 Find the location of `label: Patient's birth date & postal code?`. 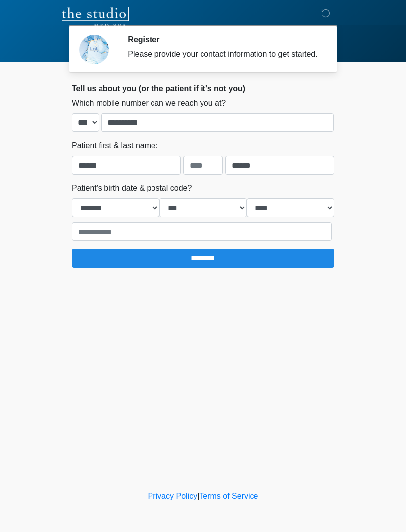

label: Patient's birth date & postal code? is located at coordinates (132, 188).